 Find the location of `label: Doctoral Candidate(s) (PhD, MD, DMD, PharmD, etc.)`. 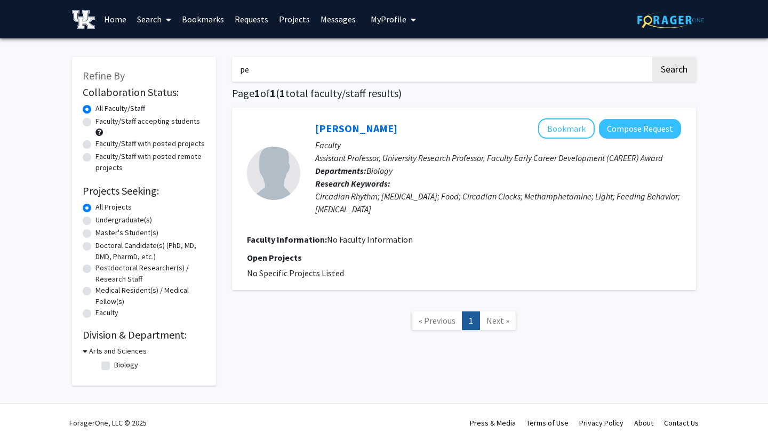

label: Doctoral Candidate(s) (PhD, MD, DMD, PharmD, etc.) is located at coordinates (150, 251).